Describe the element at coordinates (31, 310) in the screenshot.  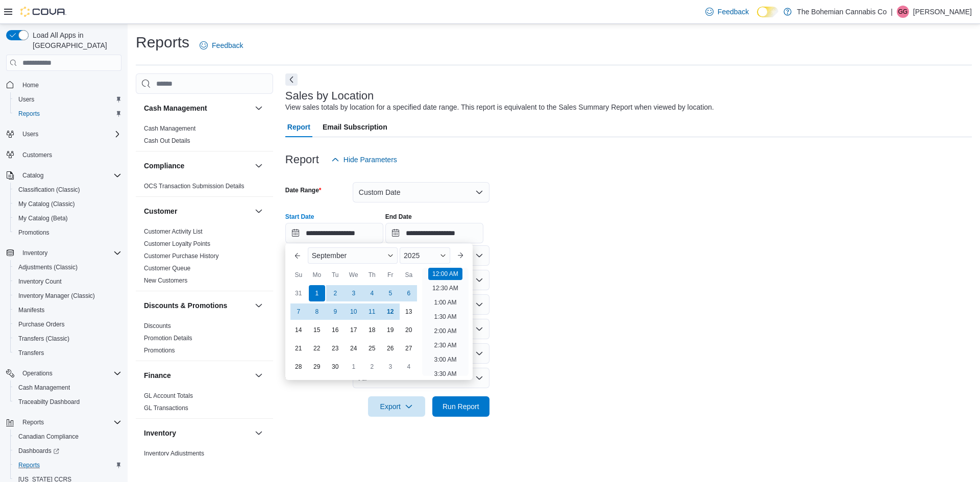
I see `span: Manifests` at that location.